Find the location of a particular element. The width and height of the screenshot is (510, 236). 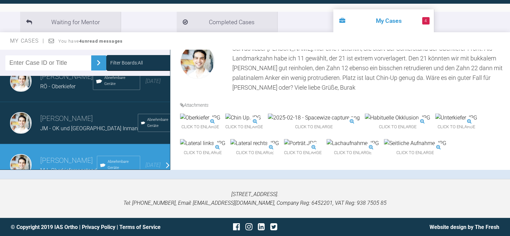

img: Chin Up.JPG is located at coordinates (243, 118).